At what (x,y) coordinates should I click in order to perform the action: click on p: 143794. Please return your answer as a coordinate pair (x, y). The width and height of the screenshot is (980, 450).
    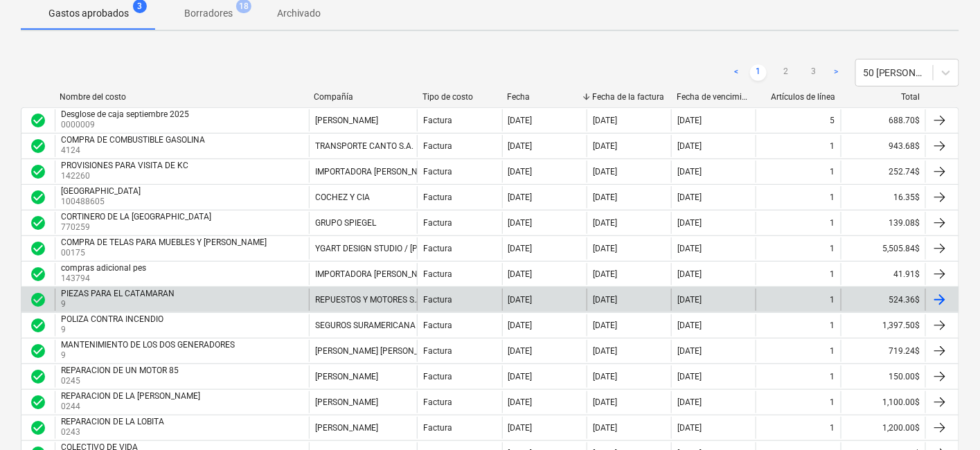
    Looking at the image, I should click on (105, 278).